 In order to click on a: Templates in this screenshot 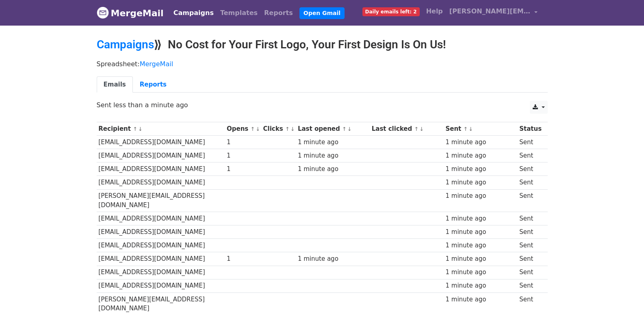, I will do `click(239, 13)`.